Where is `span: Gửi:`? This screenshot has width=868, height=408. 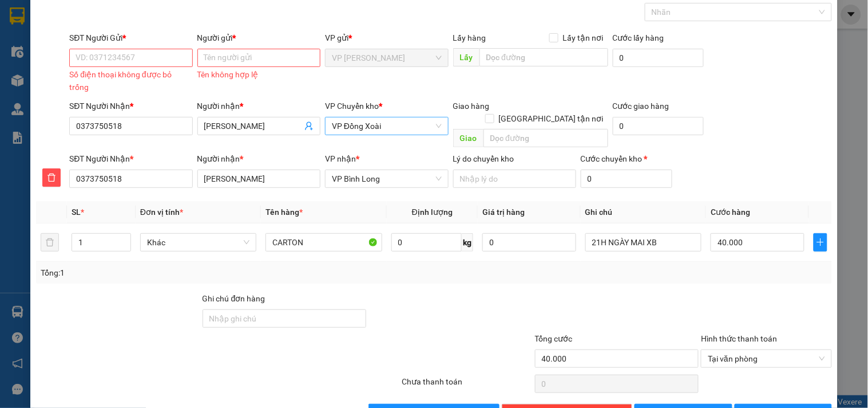 span: Gửi: is located at coordinates (18, 17).